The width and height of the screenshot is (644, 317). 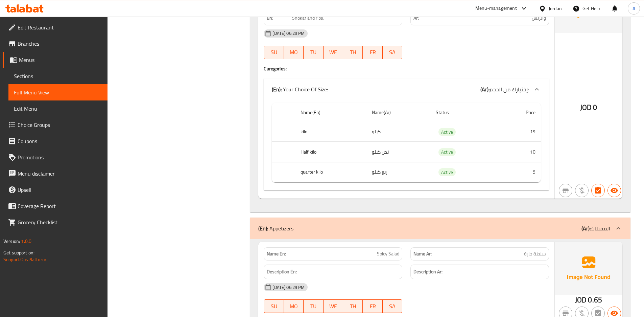 What do you see at coordinates (60, 174) in the screenshot?
I see `span: Menu disclaimer` at bounding box center [60, 174].